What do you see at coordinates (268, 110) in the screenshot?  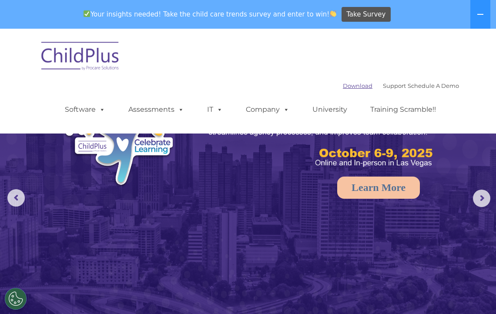 I see `a: Company` at bounding box center [268, 110].